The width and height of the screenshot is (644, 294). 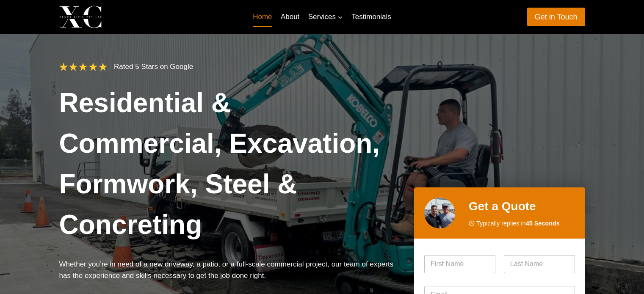 What do you see at coordinates (540, 264) in the screenshot?
I see `input: Last Name` at bounding box center [540, 264].